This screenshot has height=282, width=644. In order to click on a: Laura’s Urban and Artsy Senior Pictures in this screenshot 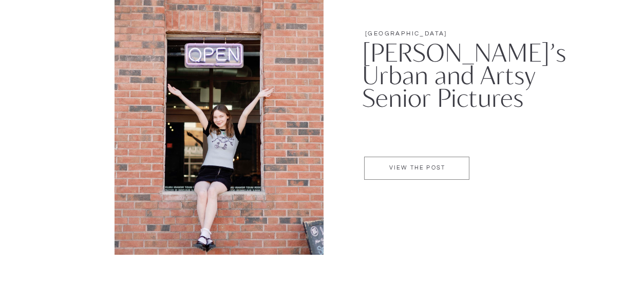, I will do `click(416, 168)`.